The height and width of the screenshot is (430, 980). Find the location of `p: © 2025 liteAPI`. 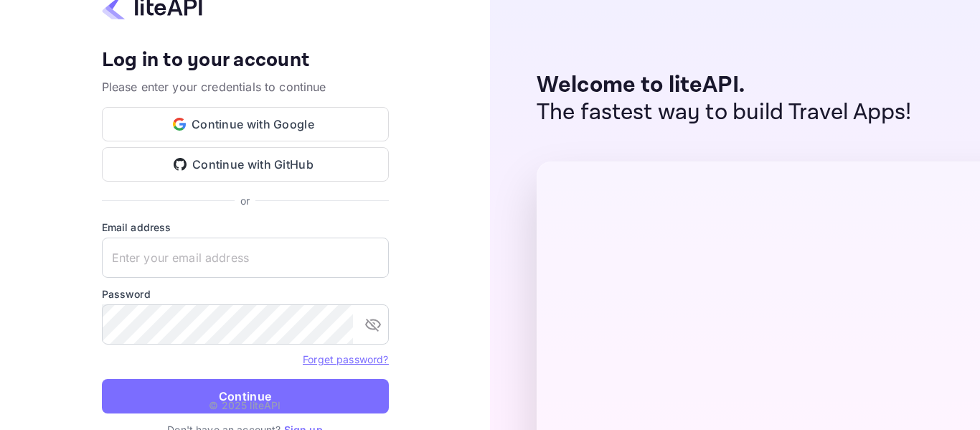

p: © 2025 liteAPI is located at coordinates (245, 405).